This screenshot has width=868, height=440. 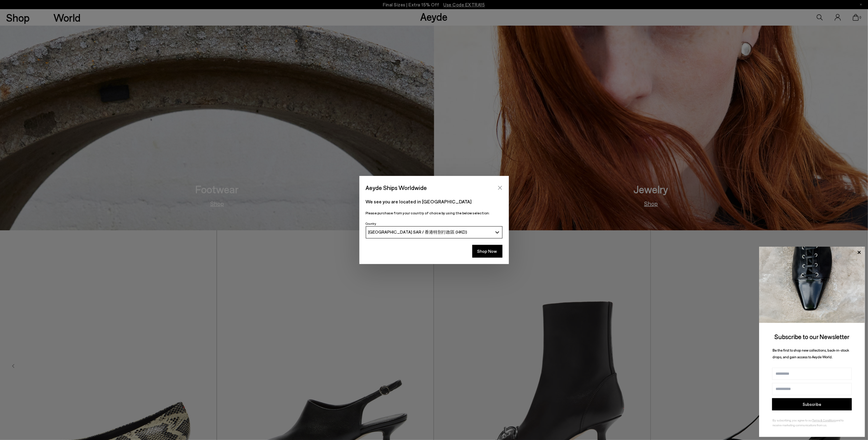 What do you see at coordinates (812, 285) in the screenshot?
I see `img: ca3f721fb6ff708a270709c41d776025.jpg` at bounding box center [812, 285].